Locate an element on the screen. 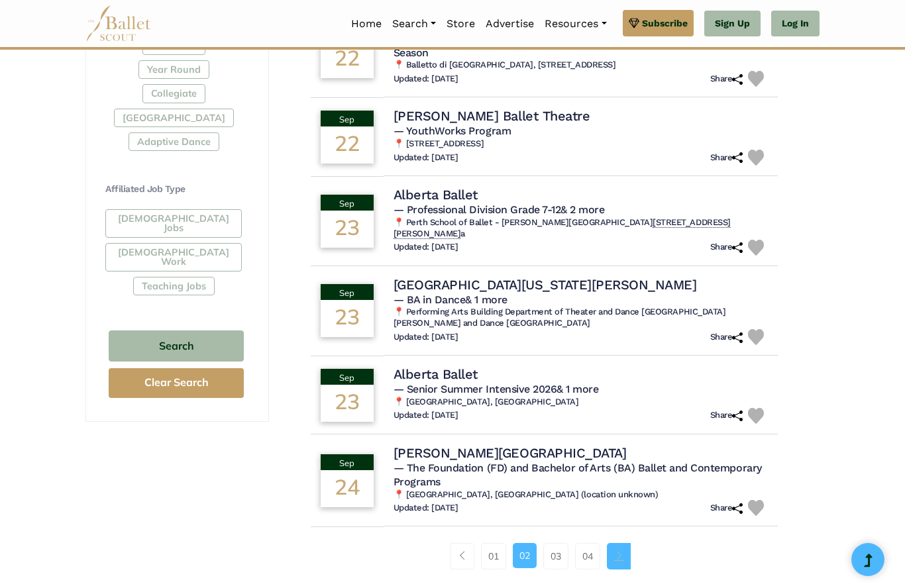 The height and width of the screenshot is (588, 905). span: — BA in Dance is located at coordinates (451, 299).